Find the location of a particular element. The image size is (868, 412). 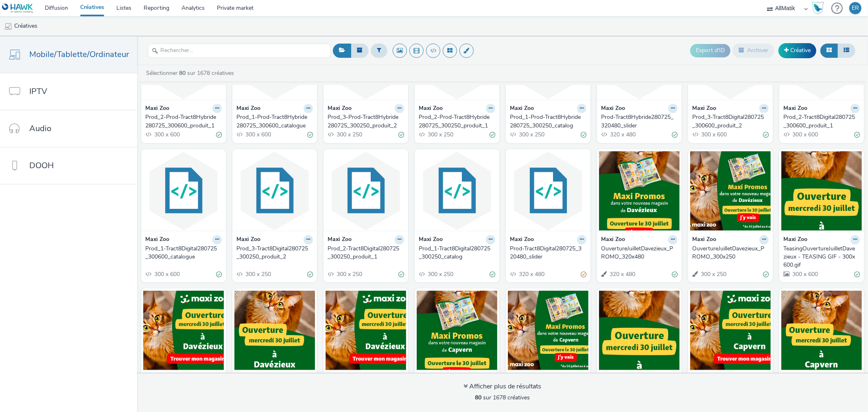

div: OuvertureJuilletDavezieux_PROMO_300x250 is located at coordinates (728, 252).